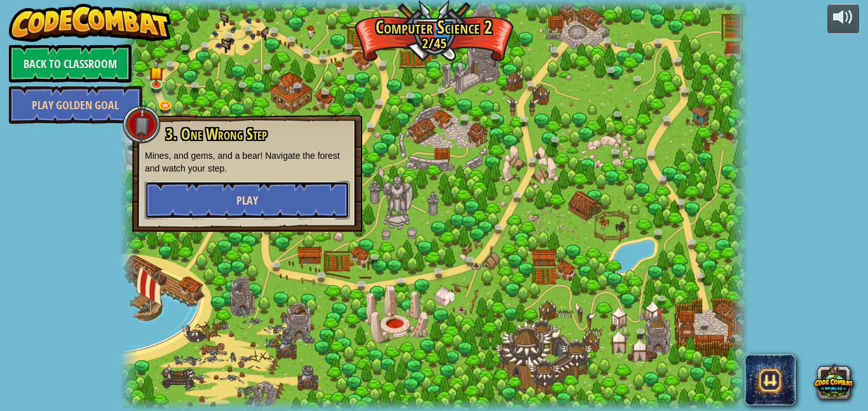 The height and width of the screenshot is (411, 868). What do you see at coordinates (76, 105) in the screenshot?
I see `a: Play Golden Goal` at bounding box center [76, 105].